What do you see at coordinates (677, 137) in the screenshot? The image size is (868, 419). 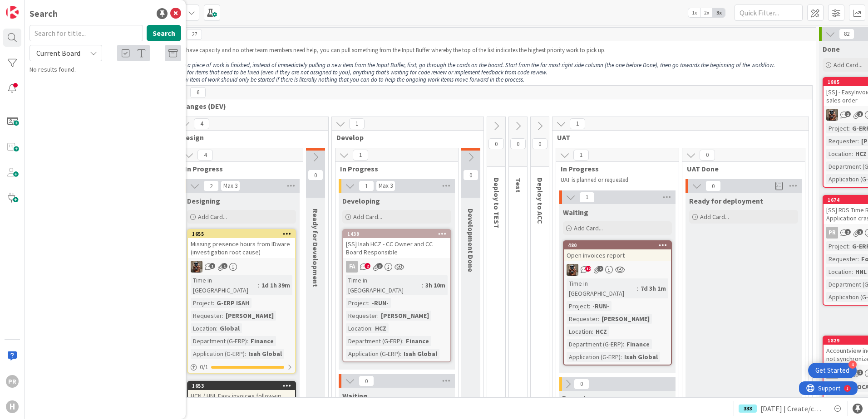 I see `span: UAT` at bounding box center [677, 137].